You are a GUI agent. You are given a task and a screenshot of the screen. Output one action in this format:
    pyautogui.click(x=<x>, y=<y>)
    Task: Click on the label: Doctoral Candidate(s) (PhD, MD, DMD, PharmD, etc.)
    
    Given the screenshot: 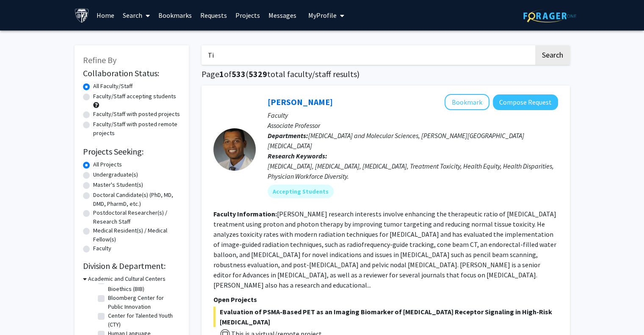 What is the action you would take?
    pyautogui.click(x=137, y=200)
    